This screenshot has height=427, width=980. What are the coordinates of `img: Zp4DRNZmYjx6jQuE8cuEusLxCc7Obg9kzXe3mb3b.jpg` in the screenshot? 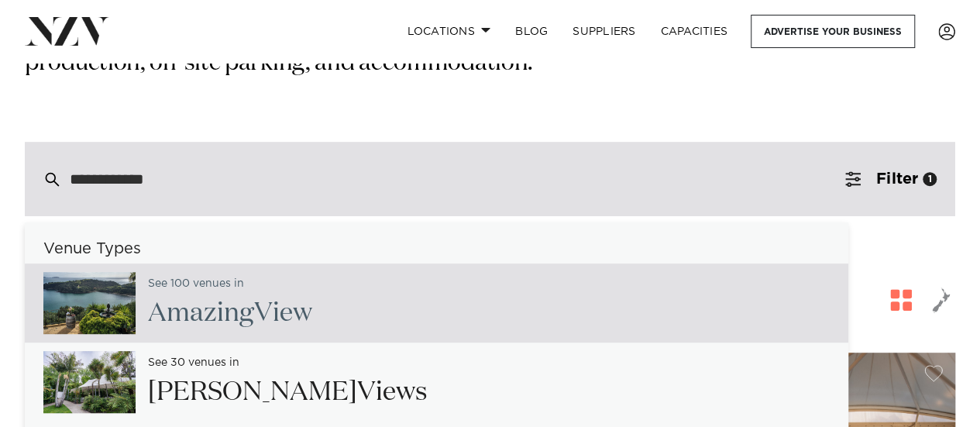 It's located at (89, 382).